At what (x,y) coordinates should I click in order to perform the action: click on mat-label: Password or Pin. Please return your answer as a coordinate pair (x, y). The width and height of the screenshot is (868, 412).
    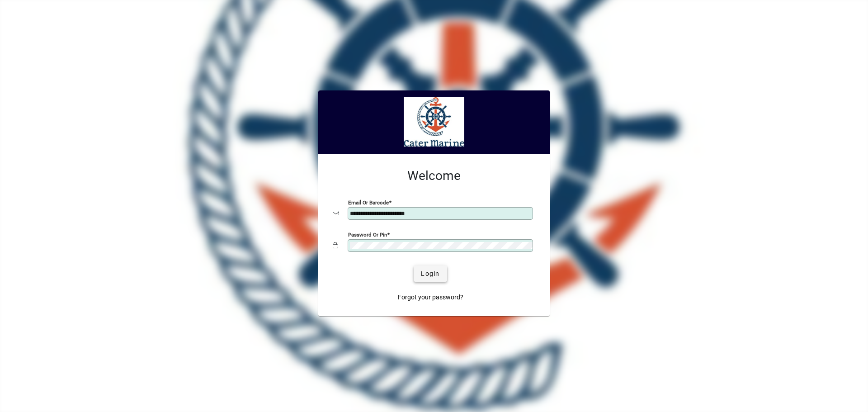
    Looking at the image, I should click on (367, 234).